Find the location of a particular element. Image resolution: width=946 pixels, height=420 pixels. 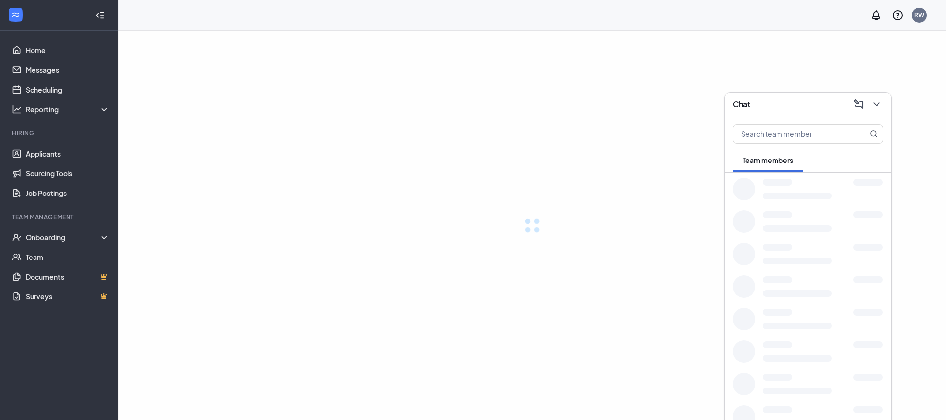

div: Onboarding is located at coordinates (68, 238).